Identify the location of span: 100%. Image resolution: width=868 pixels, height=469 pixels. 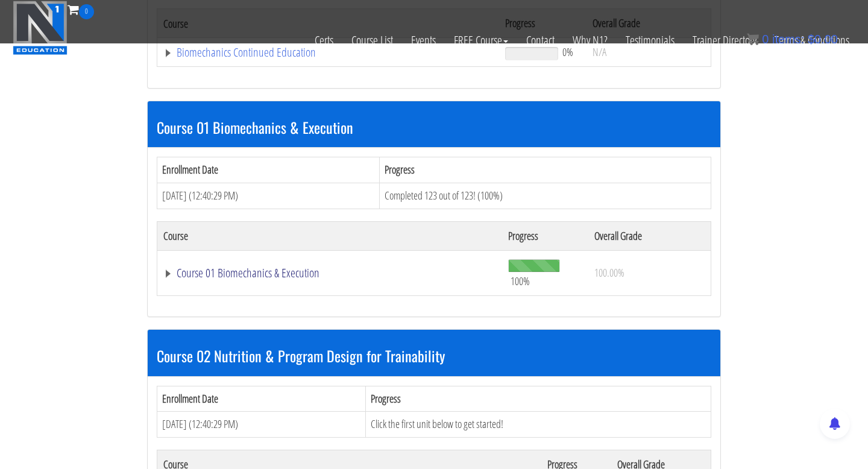
(520, 281).